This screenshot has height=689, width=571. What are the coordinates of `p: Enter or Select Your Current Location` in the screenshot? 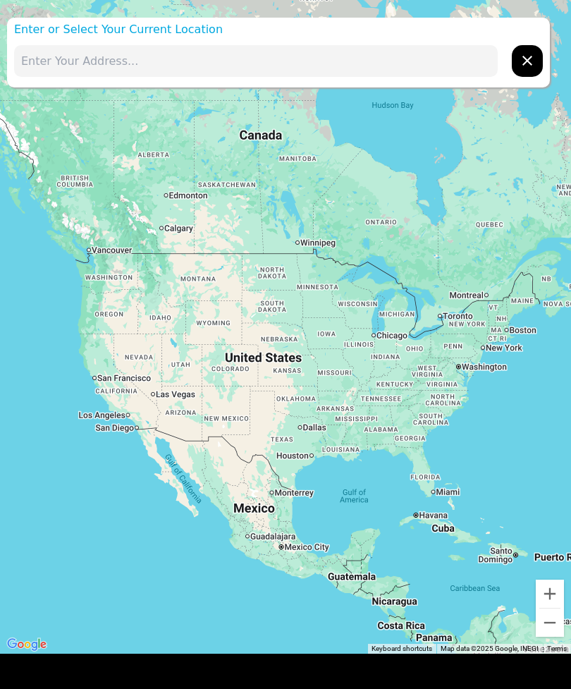 It's located at (278, 30).